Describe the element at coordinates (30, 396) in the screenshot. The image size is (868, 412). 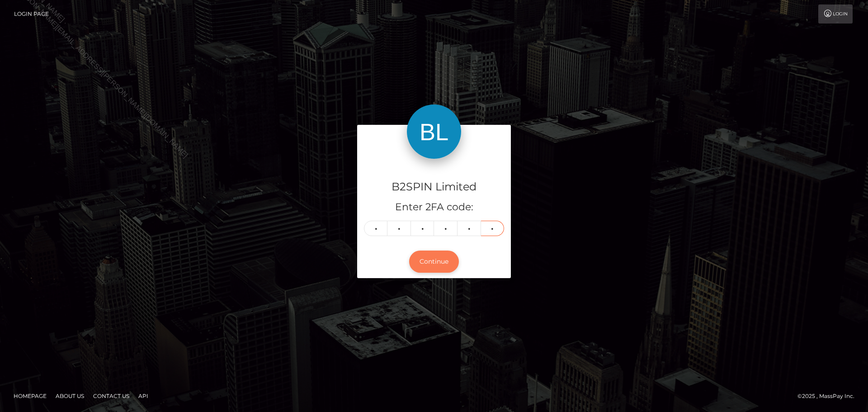
I see `a: Homepage` at that location.